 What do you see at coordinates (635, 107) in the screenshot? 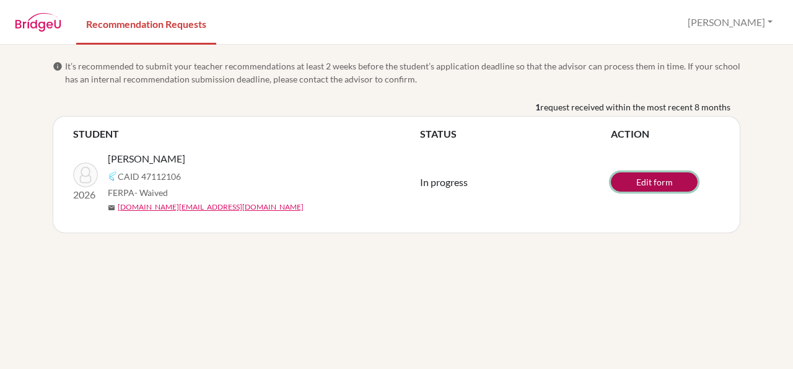
I see `span: request received within the most recent 8 months` at bounding box center [635, 107].